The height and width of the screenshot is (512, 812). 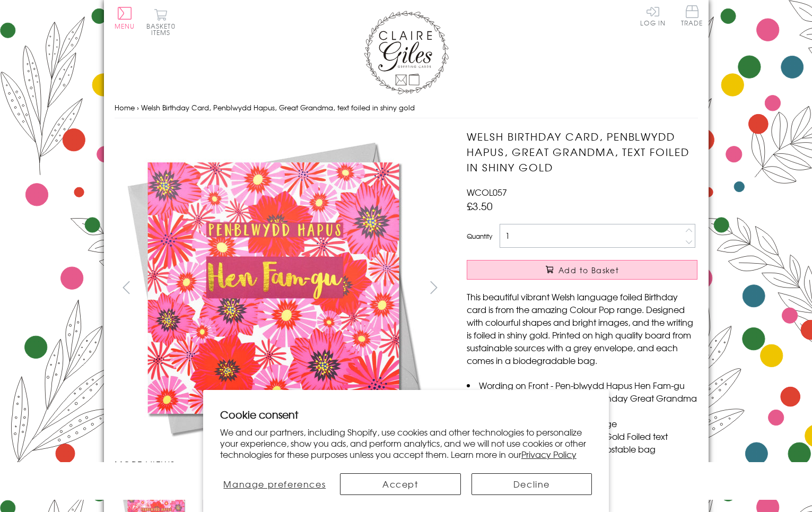 What do you see at coordinates (531, 484) in the screenshot?
I see `button: Decline` at bounding box center [531, 484].